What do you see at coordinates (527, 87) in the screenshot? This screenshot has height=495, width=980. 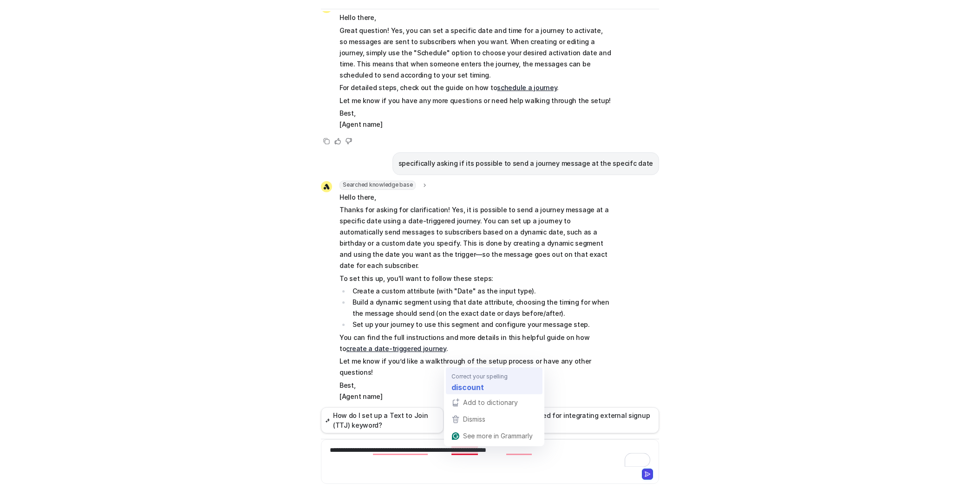 I see `a: schedule a journey` at bounding box center [527, 87].